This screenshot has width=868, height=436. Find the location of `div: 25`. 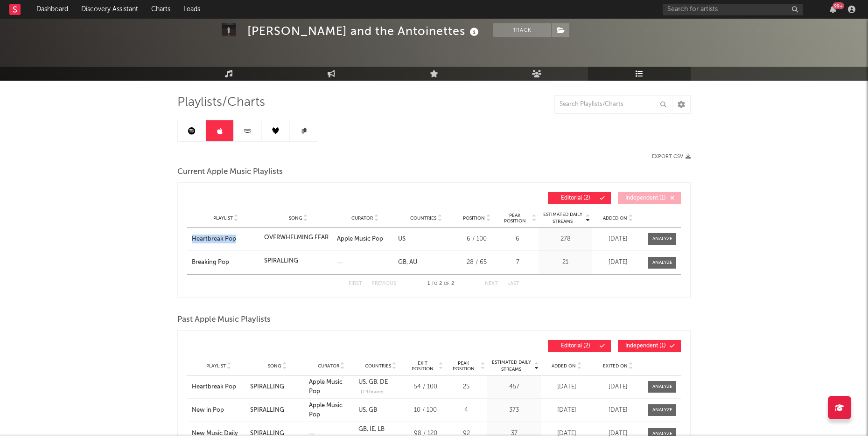

div: 25 is located at coordinates (467, 387).